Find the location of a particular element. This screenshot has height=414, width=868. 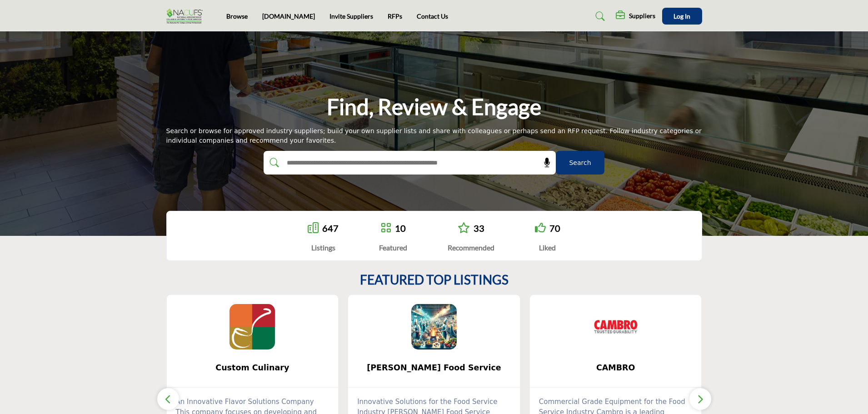

h5: Suppliers is located at coordinates (642, 16).